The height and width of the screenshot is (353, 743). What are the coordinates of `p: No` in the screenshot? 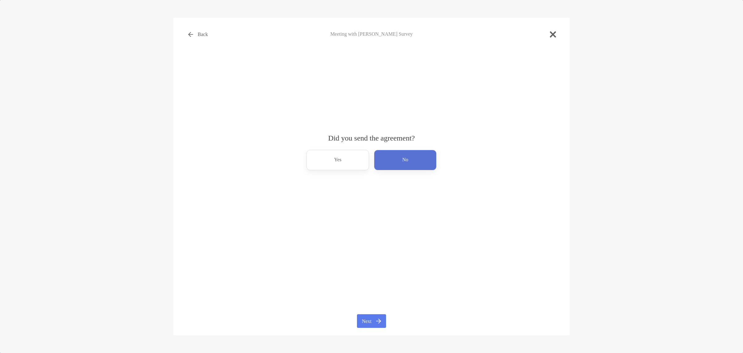 It's located at (406, 160).